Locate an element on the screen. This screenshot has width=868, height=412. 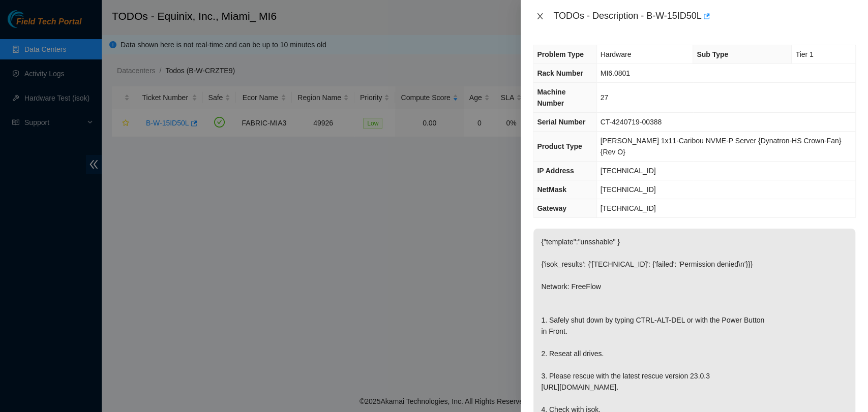
span: MI6.0801 is located at coordinates (615, 73).